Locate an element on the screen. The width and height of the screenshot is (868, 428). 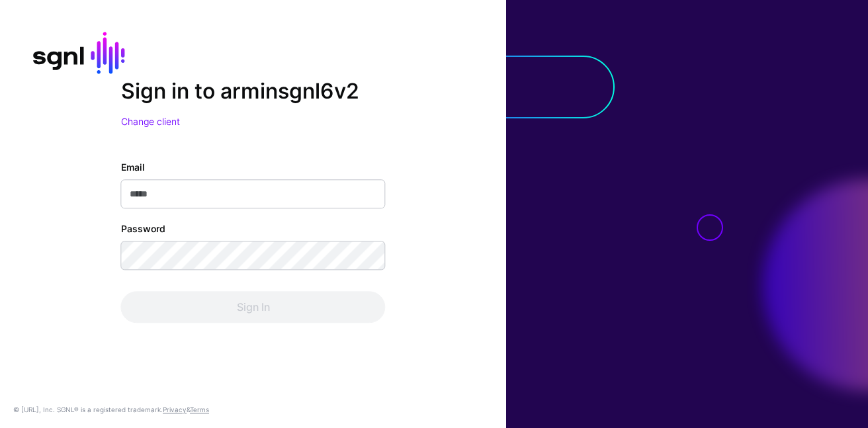
label: Password is located at coordinates (143, 228).